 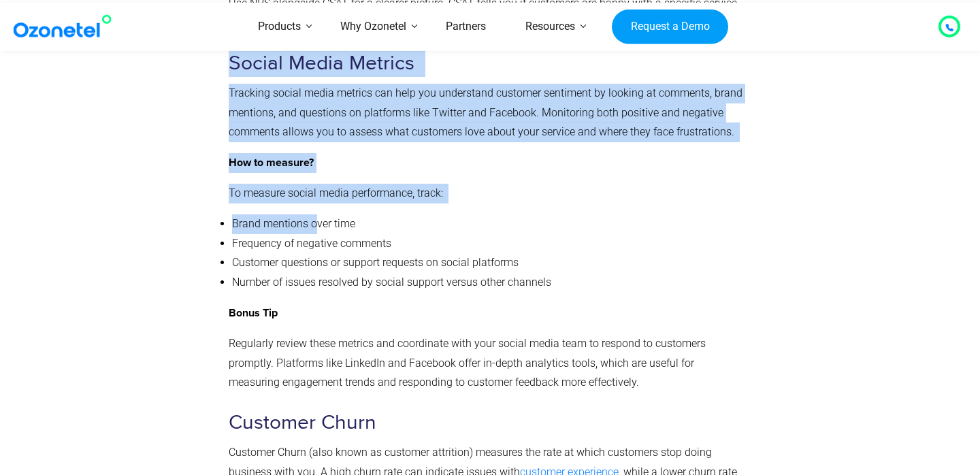 I want to click on a: Why Ozonetel, so click(x=373, y=26).